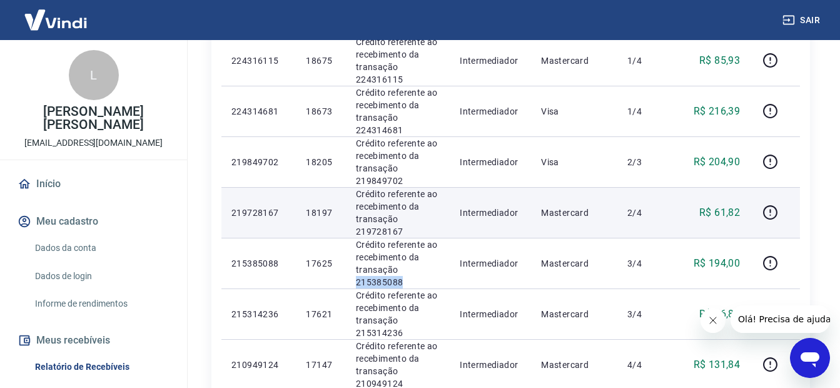 This screenshot has width=840, height=388. What do you see at coordinates (398, 111) in the screenshot?
I see `p: Crédito referente ao recebimento da transação 224314681` at bounding box center [398, 111].